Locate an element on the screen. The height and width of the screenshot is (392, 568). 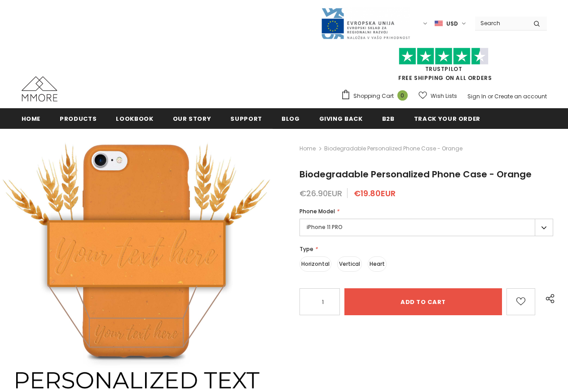
img: Trust Pilot Stars is located at coordinates (443, 56).